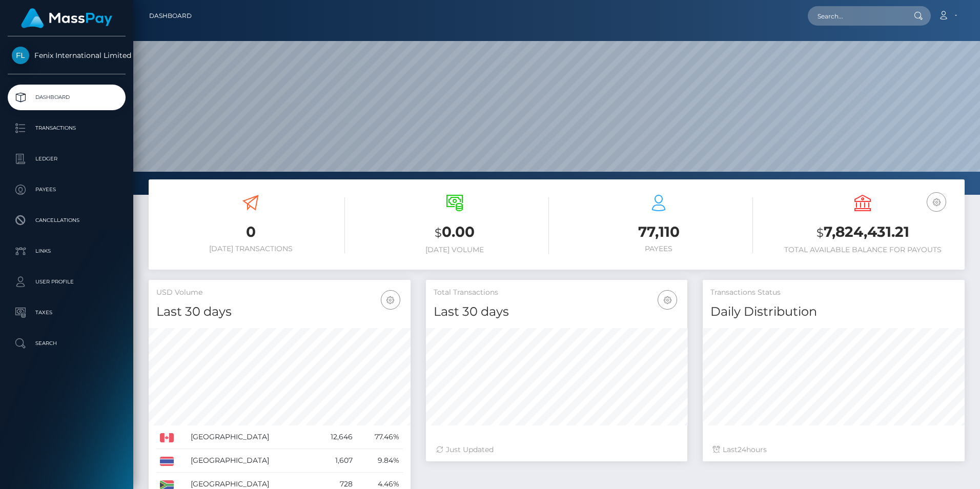 The height and width of the screenshot is (489, 980). Describe the element at coordinates (21, 55) in the screenshot. I see `img: Fenix International Limited` at that location.